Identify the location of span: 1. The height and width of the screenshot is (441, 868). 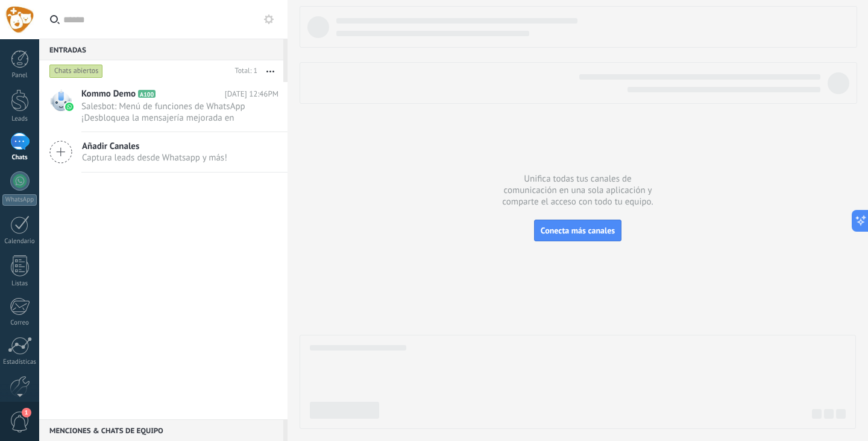
(27, 413).